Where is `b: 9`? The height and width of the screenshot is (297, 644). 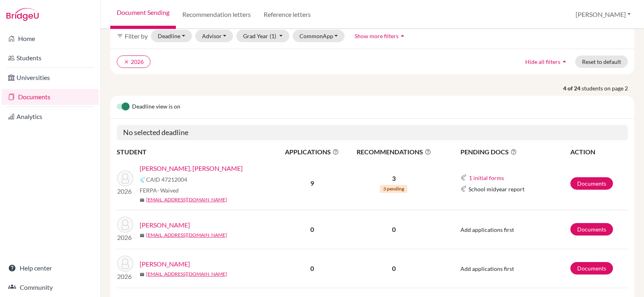 b: 9 is located at coordinates (312, 183).